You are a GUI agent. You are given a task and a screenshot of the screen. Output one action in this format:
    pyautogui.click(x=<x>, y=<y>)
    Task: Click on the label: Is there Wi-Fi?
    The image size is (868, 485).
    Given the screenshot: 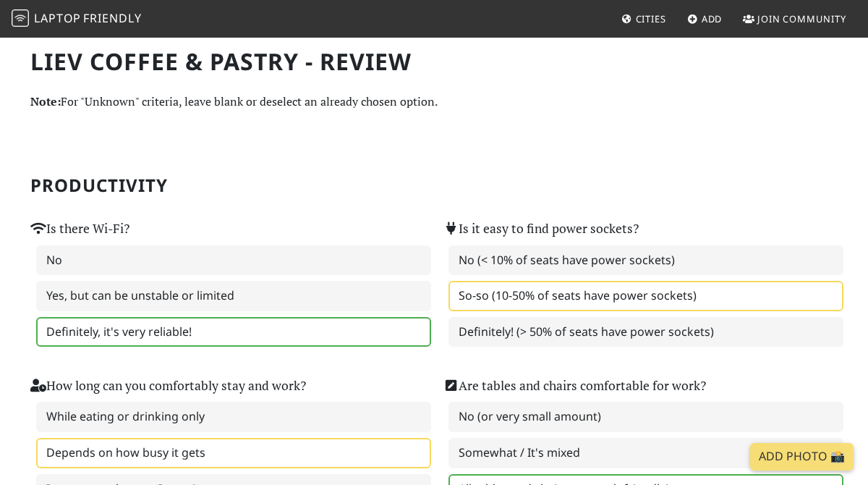 What is the action you would take?
    pyautogui.click(x=79, y=229)
    